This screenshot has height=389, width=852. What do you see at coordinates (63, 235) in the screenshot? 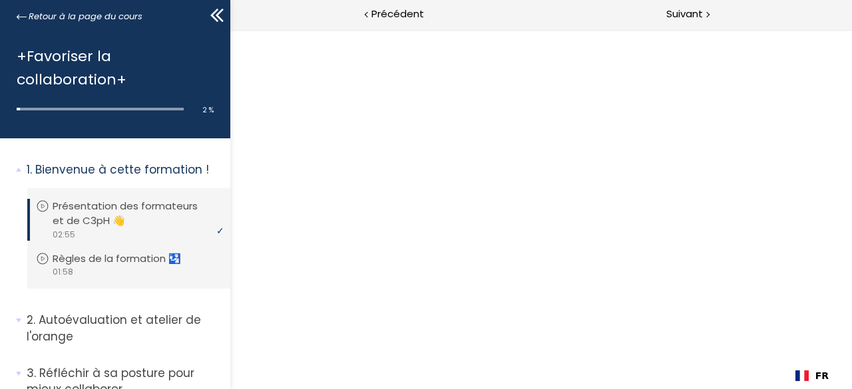
I see `span: 02:55` at bounding box center [63, 235].